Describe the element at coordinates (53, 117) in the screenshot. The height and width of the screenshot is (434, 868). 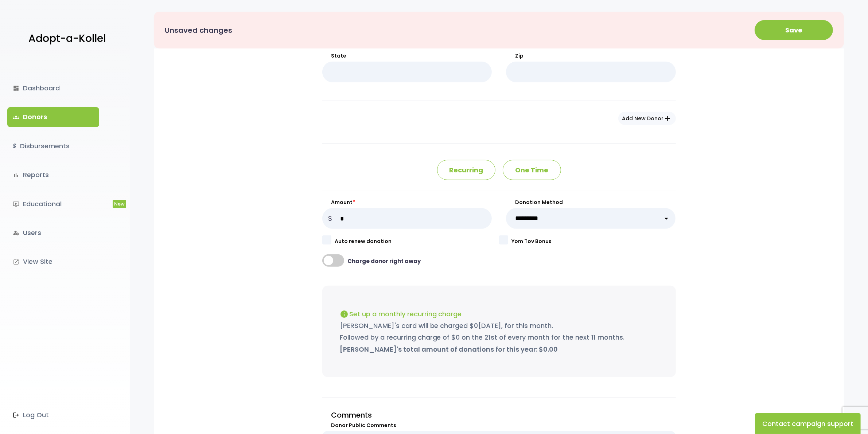
I see `a: groupsDonors` at that location.